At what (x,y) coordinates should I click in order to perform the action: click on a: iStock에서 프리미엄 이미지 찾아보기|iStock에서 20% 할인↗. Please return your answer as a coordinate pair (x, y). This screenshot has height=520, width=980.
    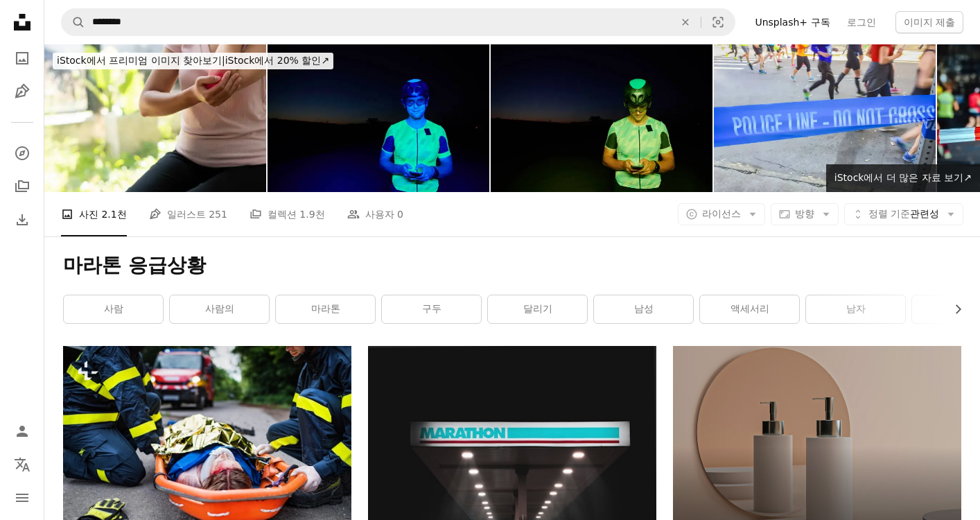
    Looking at the image, I should click on (192, 61).